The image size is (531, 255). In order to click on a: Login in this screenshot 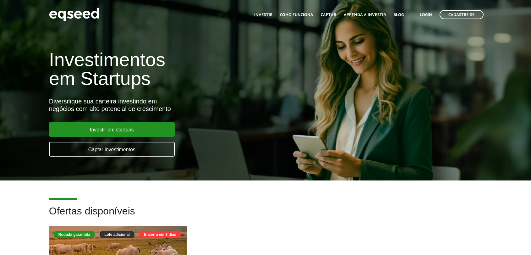, I will do `click(426, 15)`.